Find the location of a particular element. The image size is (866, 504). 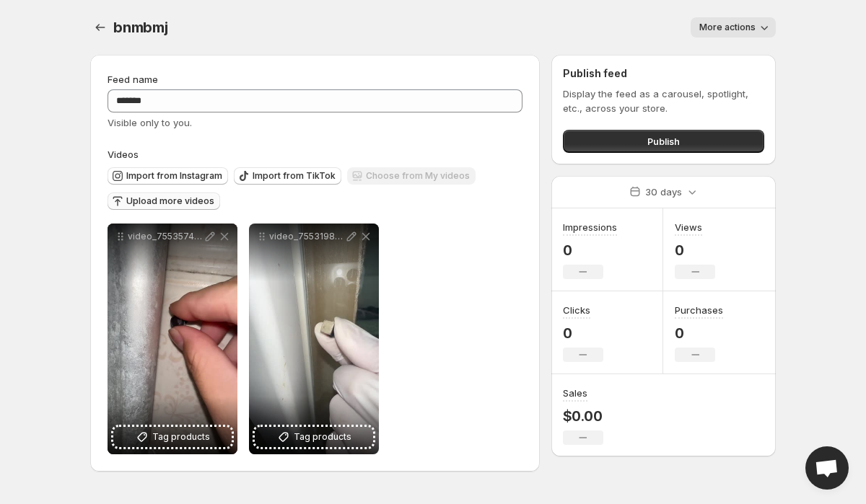

span: bnmbmj is located at coordinates (141, 28).